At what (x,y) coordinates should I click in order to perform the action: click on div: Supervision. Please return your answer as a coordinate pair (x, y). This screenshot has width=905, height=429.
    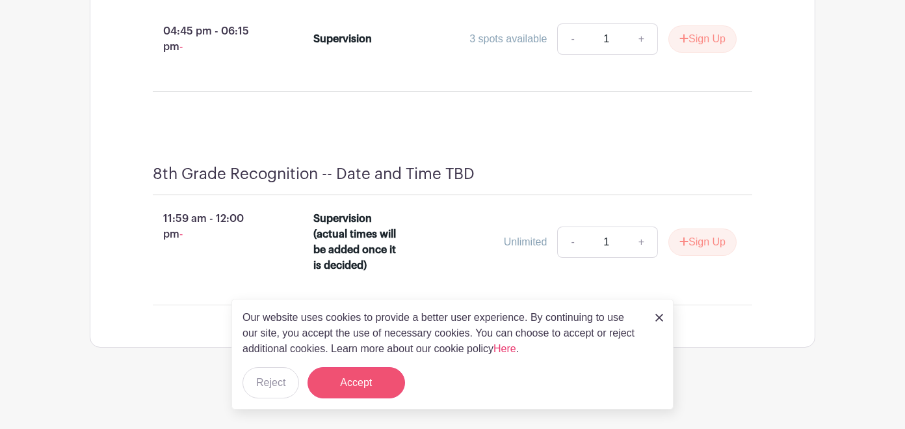
    Looking at the image, I should click on (343, 39).